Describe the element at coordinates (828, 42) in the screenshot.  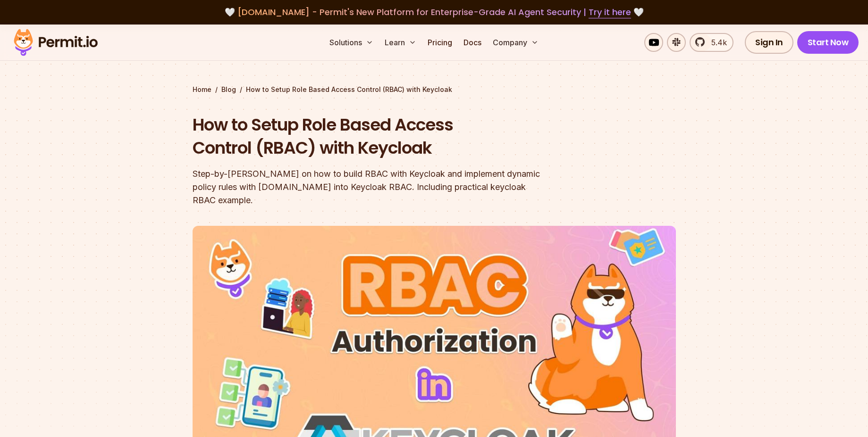
I see `a: Start Now` at that location.